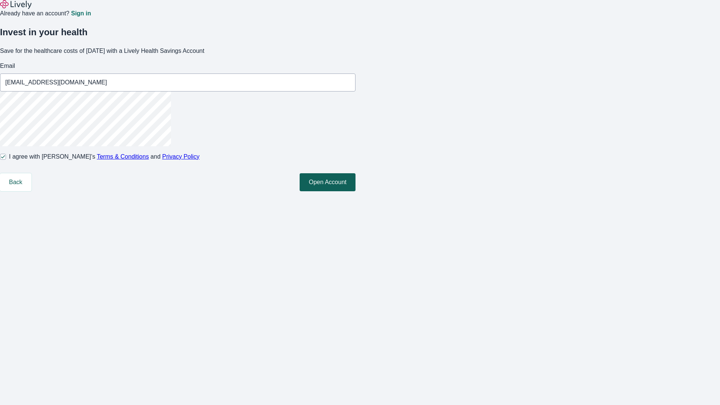 This screenshot has height=405, width=720. I want to click on div: Sign in, so click(81, 13).